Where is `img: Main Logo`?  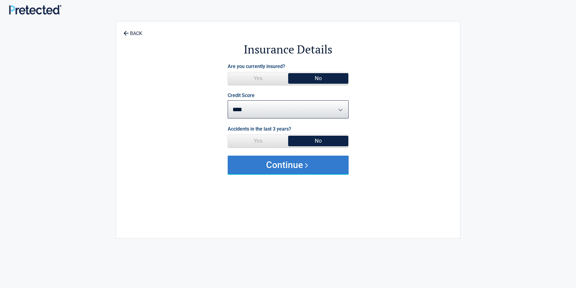 img: Main Logo is located at coordinates (35, 9).